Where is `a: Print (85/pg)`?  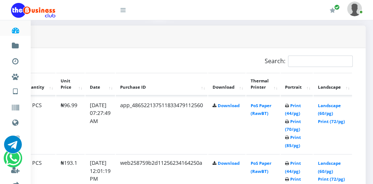
a: Print (85/pg) is located at coordinates (293, 141).